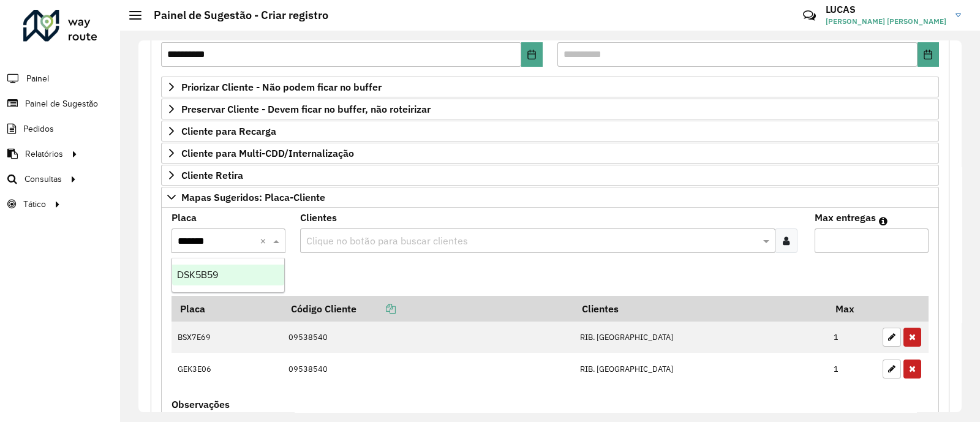 The image size is (980, 422). What do you see at coordinates (226, 369) in the screenshot?
I see `td: GEK3E06` at bounding box center [226, 369].